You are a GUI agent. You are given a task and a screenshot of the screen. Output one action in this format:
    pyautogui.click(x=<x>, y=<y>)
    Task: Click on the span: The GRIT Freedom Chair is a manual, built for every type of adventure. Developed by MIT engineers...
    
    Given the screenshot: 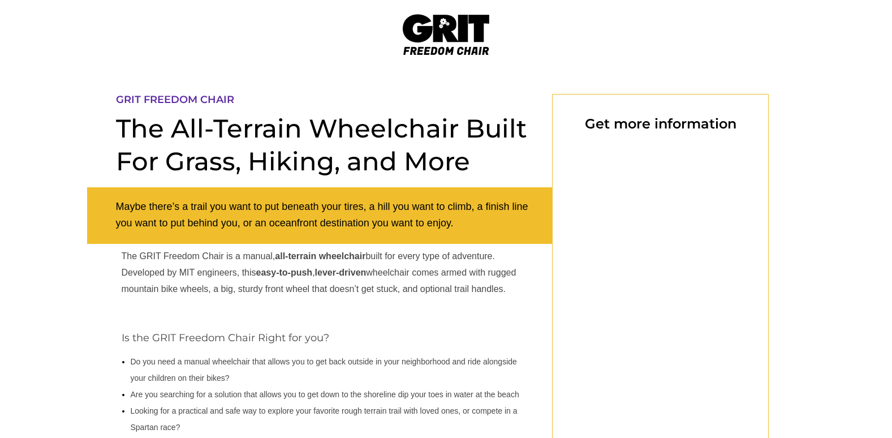 What is the action you would take?
    pyautogui.click(x=319, y=272)
    